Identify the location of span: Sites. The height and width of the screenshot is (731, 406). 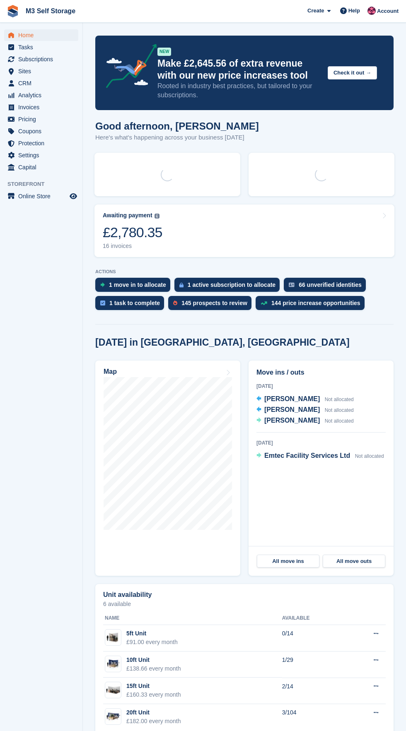
(43, 71).